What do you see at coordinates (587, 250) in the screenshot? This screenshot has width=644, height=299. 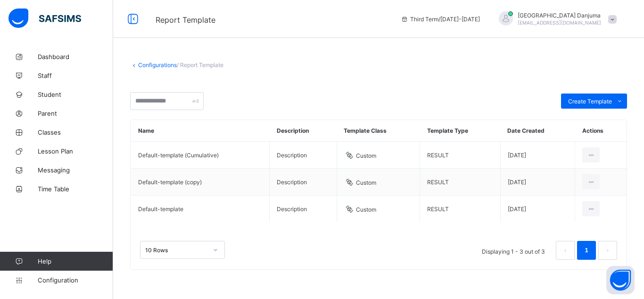 I see `li: 1` at bounding box center [587, 250].